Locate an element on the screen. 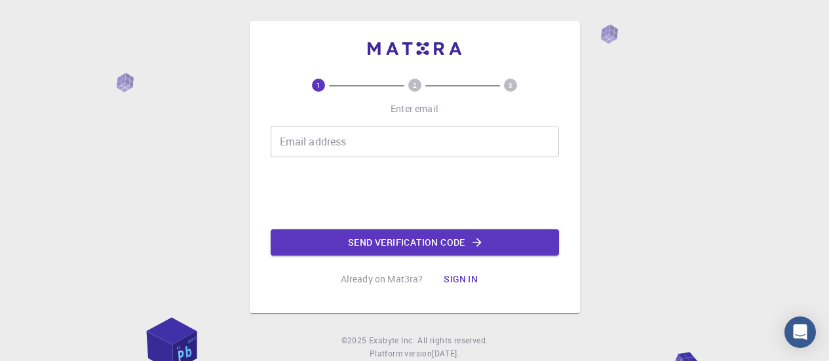  div: Open Intercom Messenger is located at coordinates (800, 332).